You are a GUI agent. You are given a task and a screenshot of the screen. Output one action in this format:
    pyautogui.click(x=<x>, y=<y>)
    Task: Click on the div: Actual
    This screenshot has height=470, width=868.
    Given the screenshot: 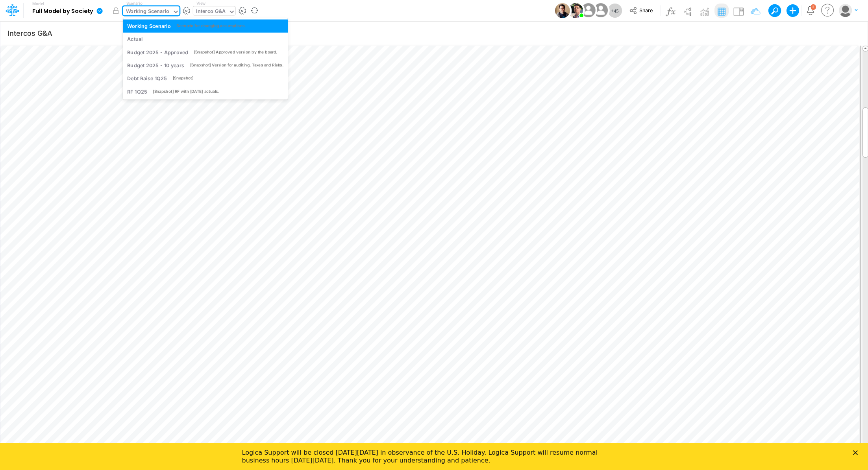 What is the action you would take?
    pyautogui.click(x=135, y=39)
    